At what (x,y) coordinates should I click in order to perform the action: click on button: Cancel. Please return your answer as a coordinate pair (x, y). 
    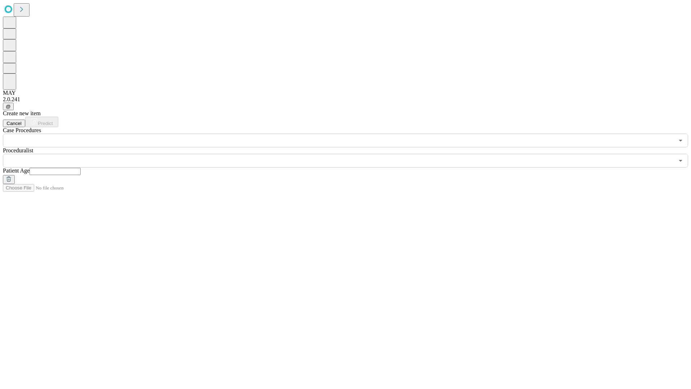
    Looking at the image, I should click on (14, 123).